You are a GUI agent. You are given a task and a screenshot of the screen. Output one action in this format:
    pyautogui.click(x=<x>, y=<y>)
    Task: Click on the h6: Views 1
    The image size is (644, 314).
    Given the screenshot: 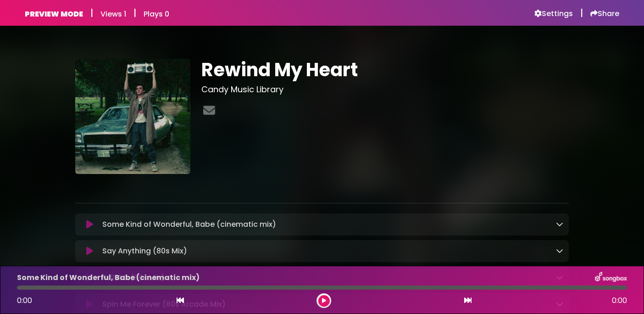 What is the action you would take?
    pyautogui.click(x=113, y=14)
    